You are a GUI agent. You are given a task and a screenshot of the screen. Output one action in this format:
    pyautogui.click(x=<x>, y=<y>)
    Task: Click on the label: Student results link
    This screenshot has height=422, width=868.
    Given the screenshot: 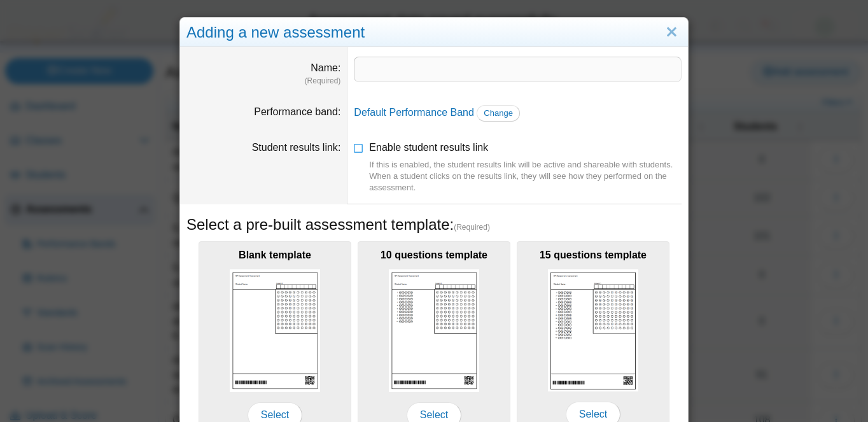 What is the action you would take?
    pyautogui.click(x=297, y=147)
    